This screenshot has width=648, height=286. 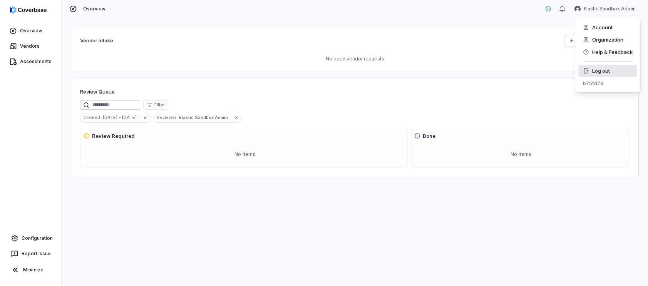 I want to click on span: Assessments, so click(x=36, y=62).